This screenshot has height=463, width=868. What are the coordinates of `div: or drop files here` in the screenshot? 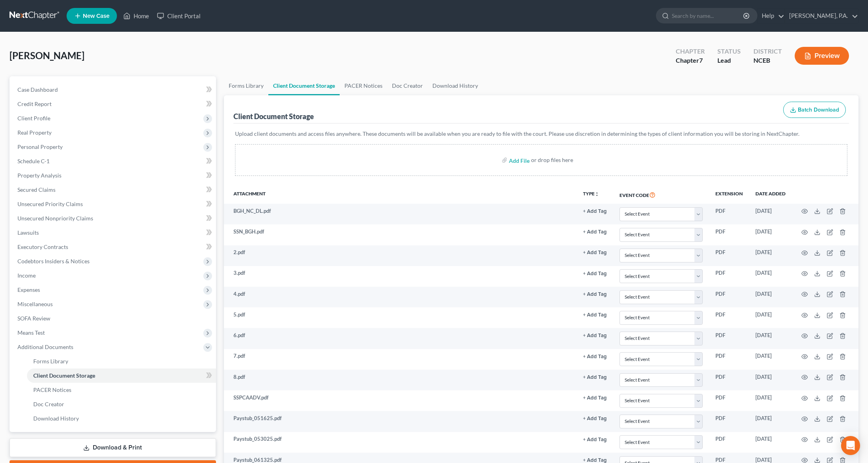 It's located at (553, 160).